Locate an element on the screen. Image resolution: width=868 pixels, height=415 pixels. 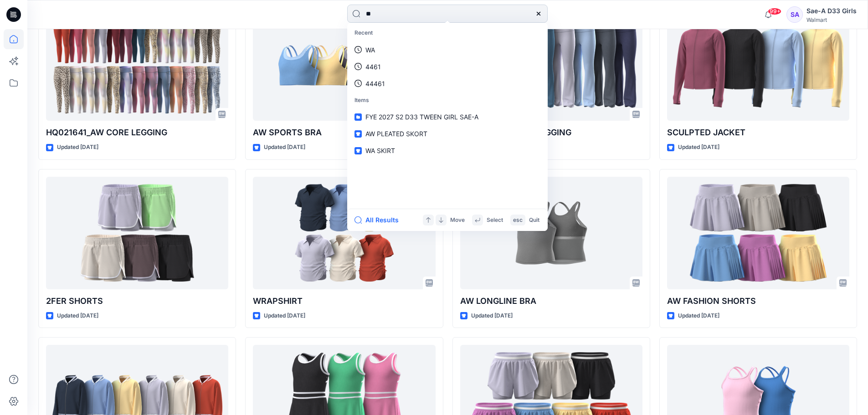
span: AW PLEATED SKORT is located at coordinates (397, 133).